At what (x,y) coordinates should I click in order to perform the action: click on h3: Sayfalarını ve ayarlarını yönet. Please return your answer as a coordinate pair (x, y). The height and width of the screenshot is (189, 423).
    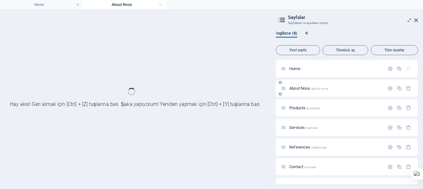
    Looking at the image, I should click on (347, 23).